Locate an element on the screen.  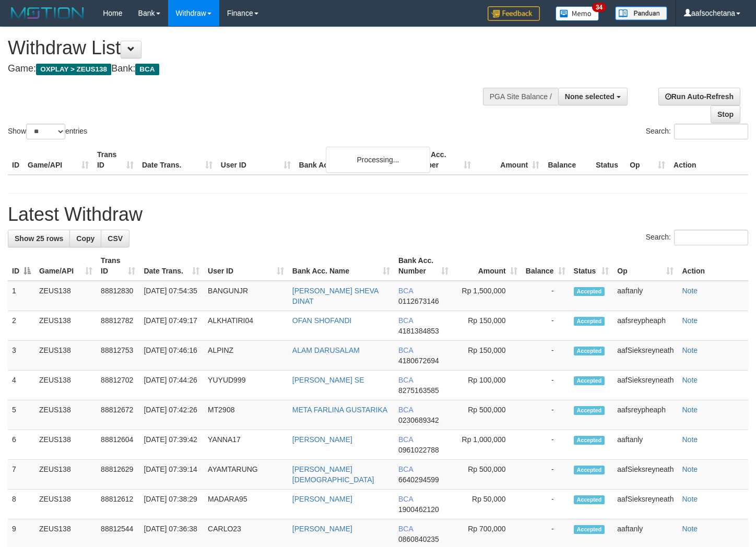
td: Rp 50,000 is located at coordinates (487, 504).